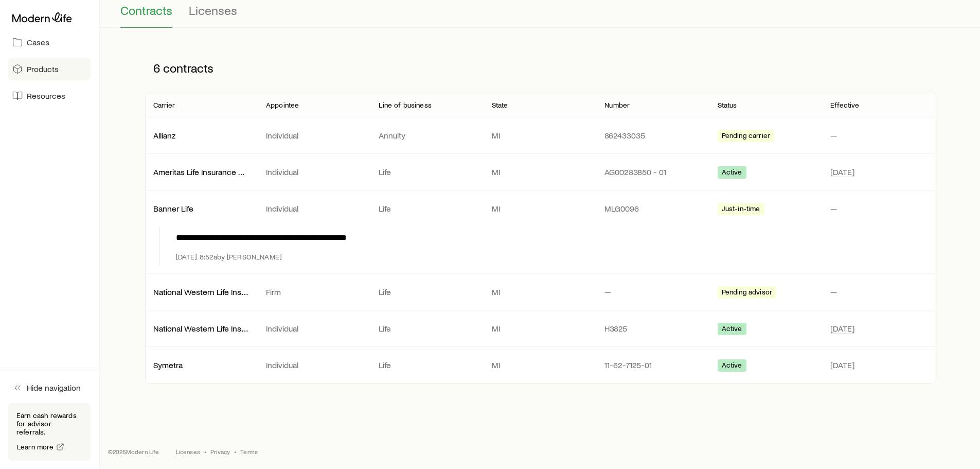 The height and width of the screenshot is (469, 980). Describe the element at coordinates (741, 209) in the screenshot. I see `span: Just-in-time` at that location.